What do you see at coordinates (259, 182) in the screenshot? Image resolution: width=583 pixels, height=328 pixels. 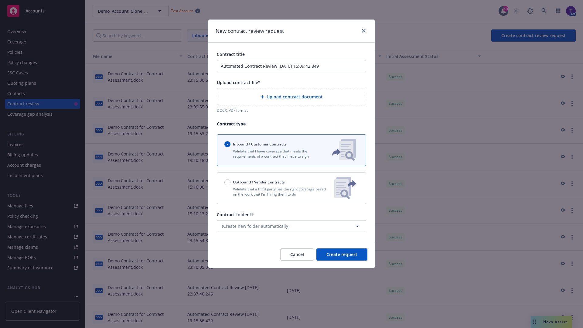 I see `span: Outbound / Vendor Contracts` at bounding box center [259, 182].